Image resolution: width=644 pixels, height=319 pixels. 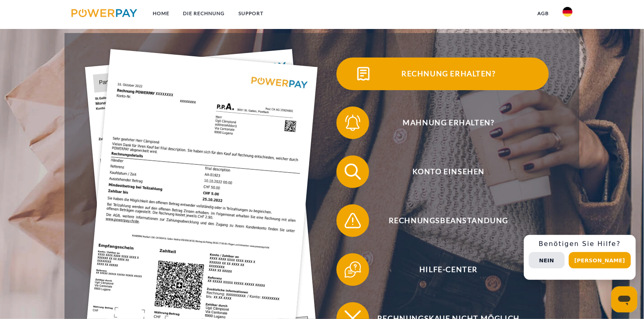 What do you see at coordinates (448, 172) in the screenshot?
I see `span: Konto einsehen` at bounding box center [448, 172].